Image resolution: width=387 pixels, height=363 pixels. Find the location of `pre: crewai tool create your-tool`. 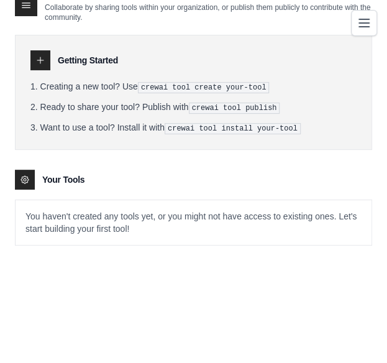

pre: crewai tool create your-tool is located at coordinates (204, 88).